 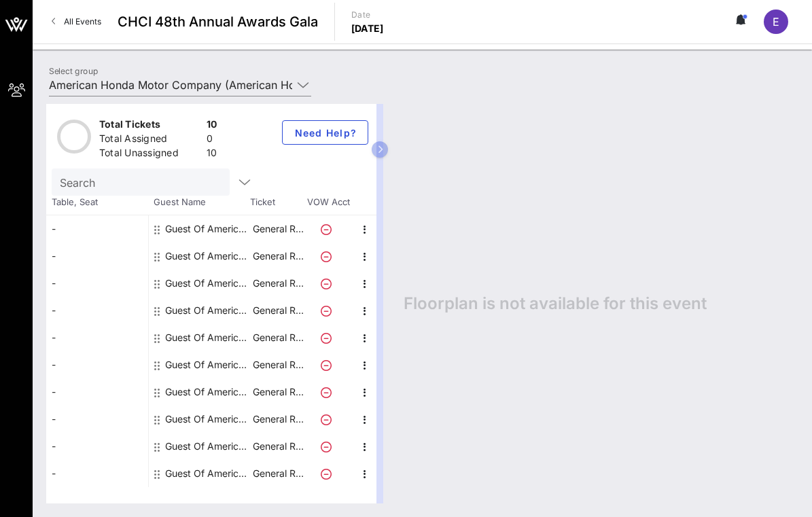 What do you see at coordinates (776, 21) in the screenshot?
I see `span: E` at bounding box center [776, 21].